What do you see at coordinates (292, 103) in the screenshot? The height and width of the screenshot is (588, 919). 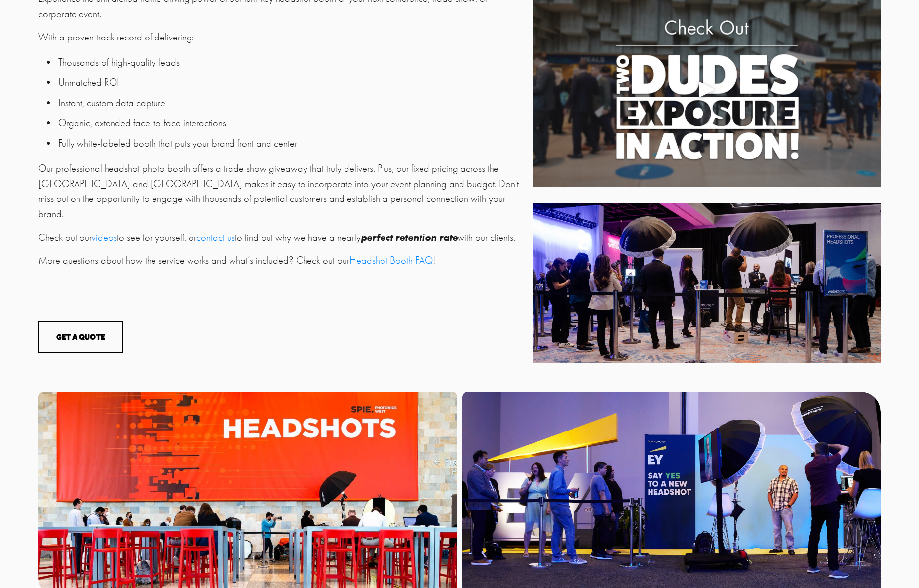 I see `p: Instant, custom data capture` at bounding box center [292, 103].